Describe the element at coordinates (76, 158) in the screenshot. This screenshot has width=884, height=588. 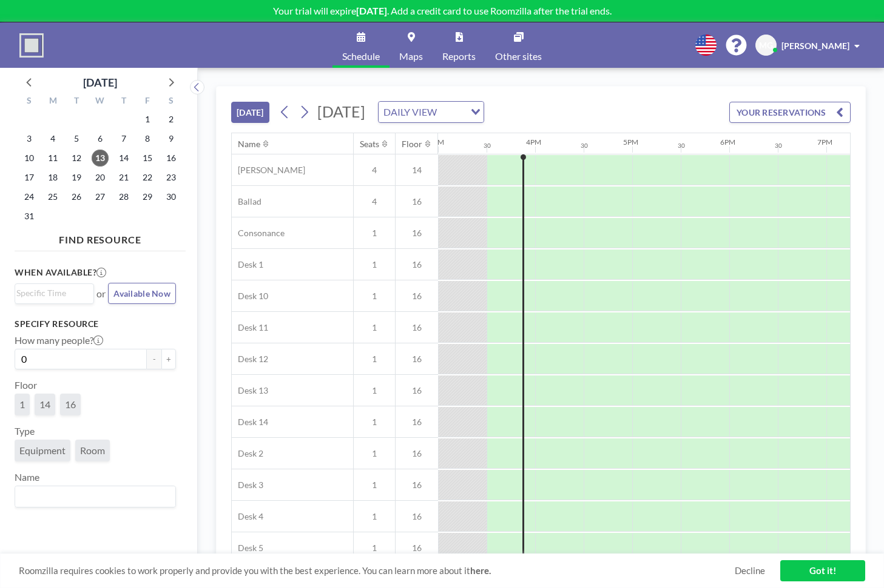
I see `span: Tuesday, August 12, 2025` at that location.